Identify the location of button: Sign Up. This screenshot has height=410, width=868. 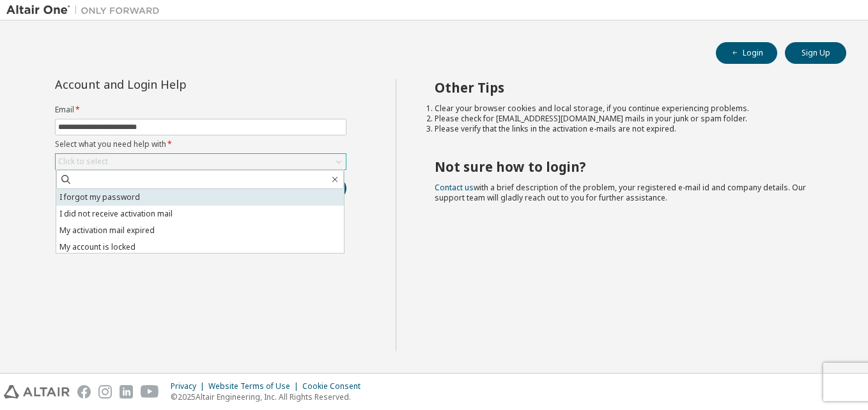
(815, 53).